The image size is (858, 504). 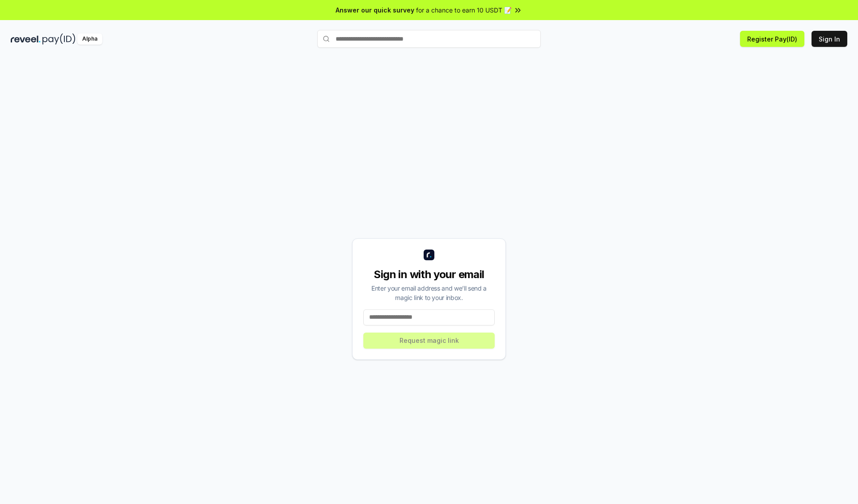 What do you see at coordinates (90, 39) in the screenshot?
I see `div: Alpha` at bounding box center [90, 39].